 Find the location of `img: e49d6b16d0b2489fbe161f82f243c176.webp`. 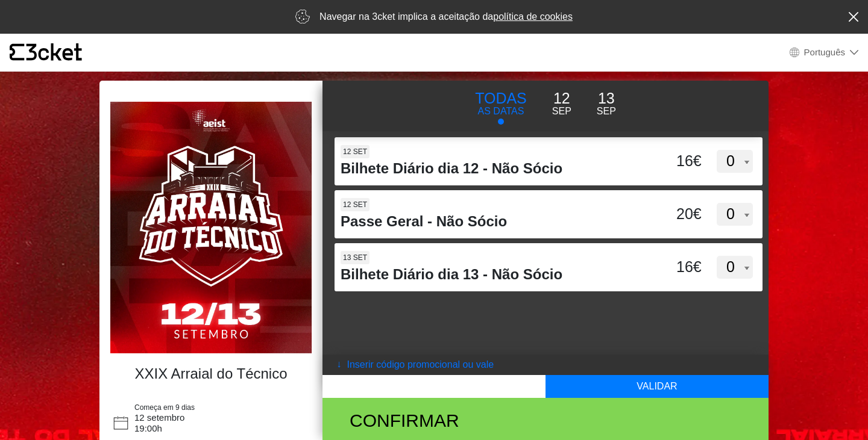

img: e49d6b16d0b2489fbe161f82f243c176.webp is located at coordinates (211, 228).